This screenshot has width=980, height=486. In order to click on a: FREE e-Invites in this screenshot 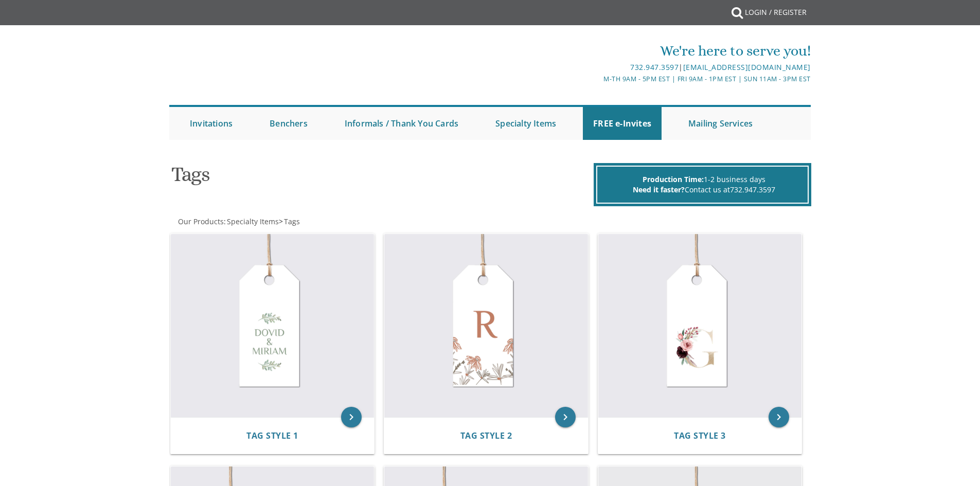, I will do `click(622, 123)`.